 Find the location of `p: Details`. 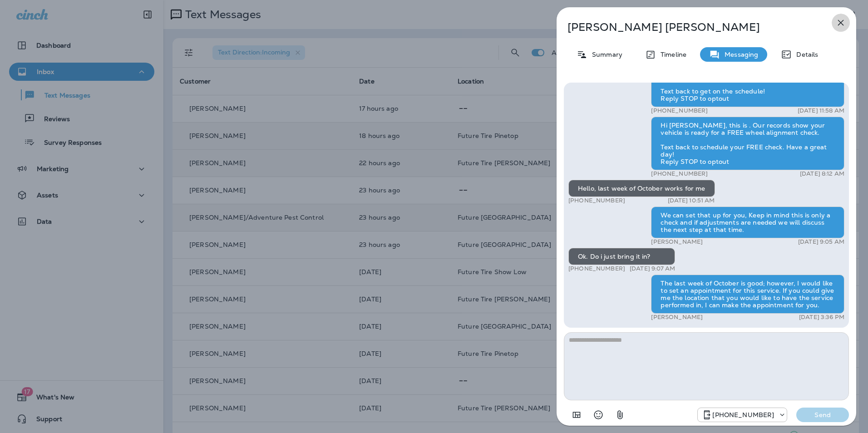

p: Details is located at coordinates (805, 55).